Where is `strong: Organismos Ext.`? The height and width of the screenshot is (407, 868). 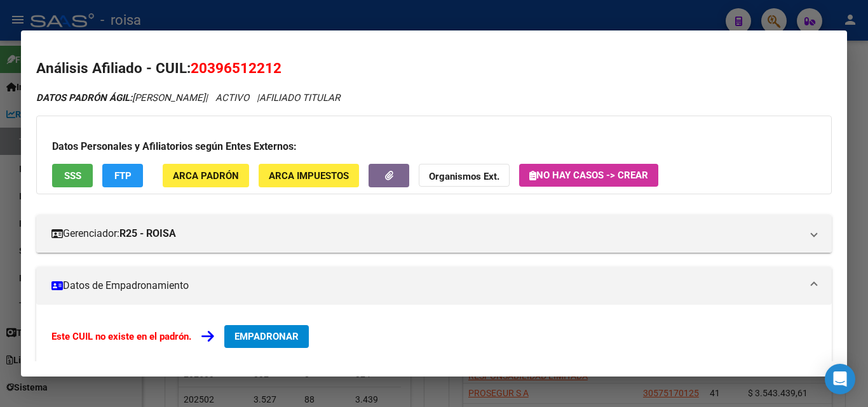 strong: Organismos Ext. is located at coordinates (464, 176).